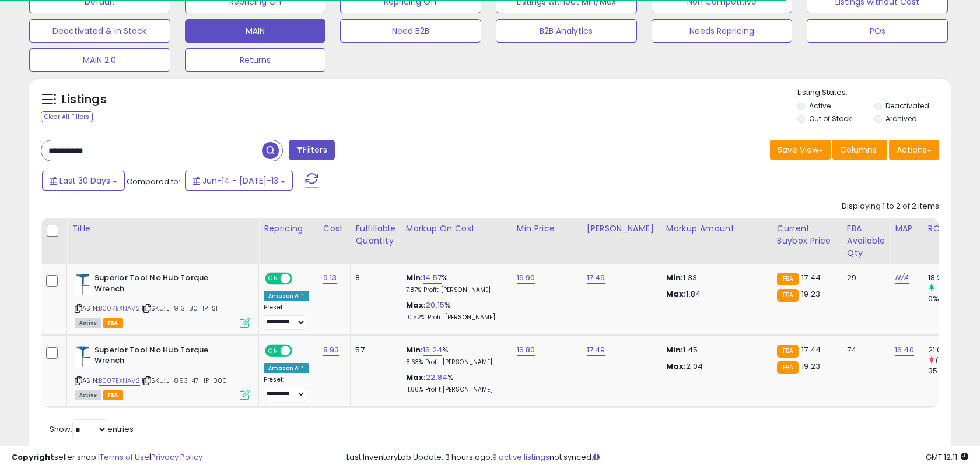  I want to click on div: Last InventoryLab Update: 3 hours ago, not synced., so click(657, 457).